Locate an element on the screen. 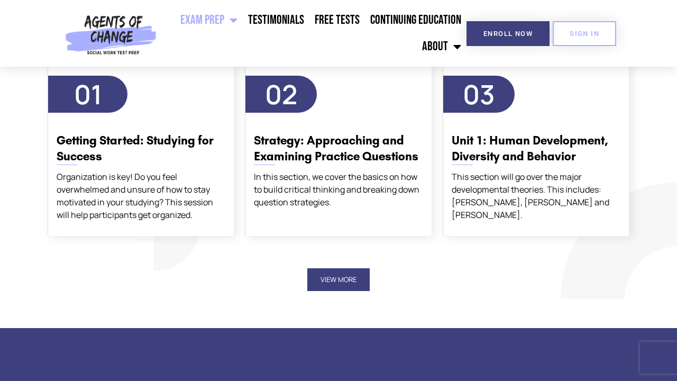 This screenshot has height=381, width=677. span: SIGN IN is located at coordinates (585, 33).